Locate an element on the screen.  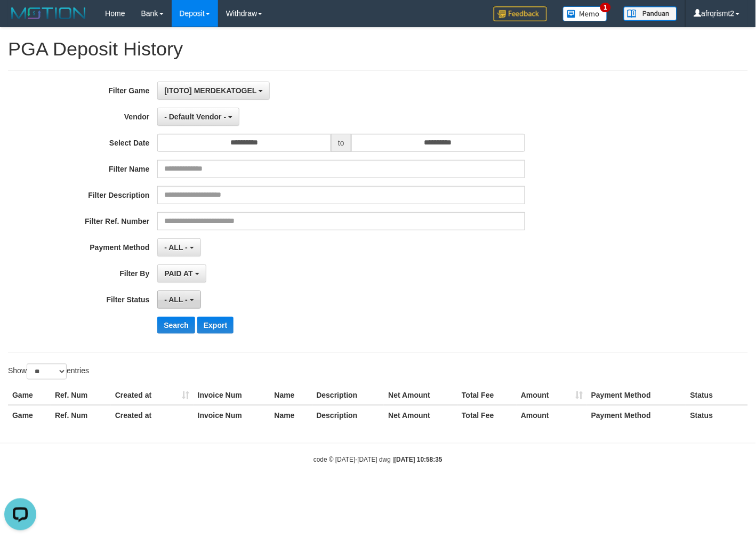
img: Button%20Memo.svg is located at coordinates (586, 14).